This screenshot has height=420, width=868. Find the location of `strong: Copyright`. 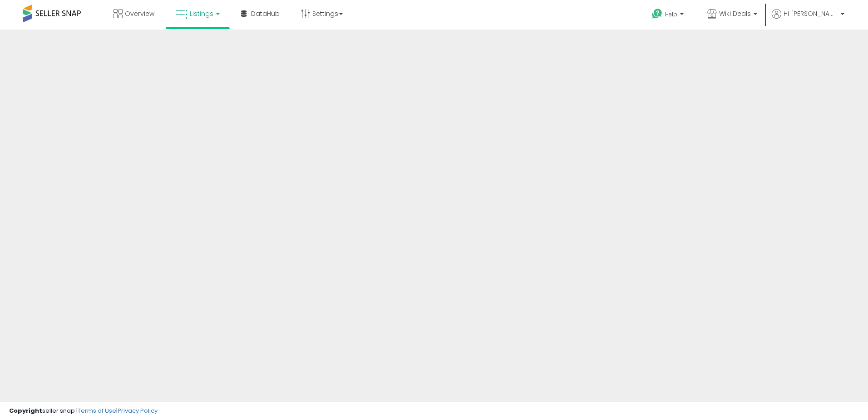

strong: Copyright is located at coordinates (25, 410).